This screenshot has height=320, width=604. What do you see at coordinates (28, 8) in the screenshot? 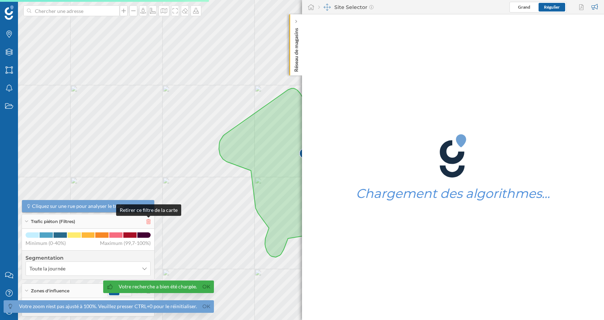
I see `span: Support` at bounding box center [28, 8].